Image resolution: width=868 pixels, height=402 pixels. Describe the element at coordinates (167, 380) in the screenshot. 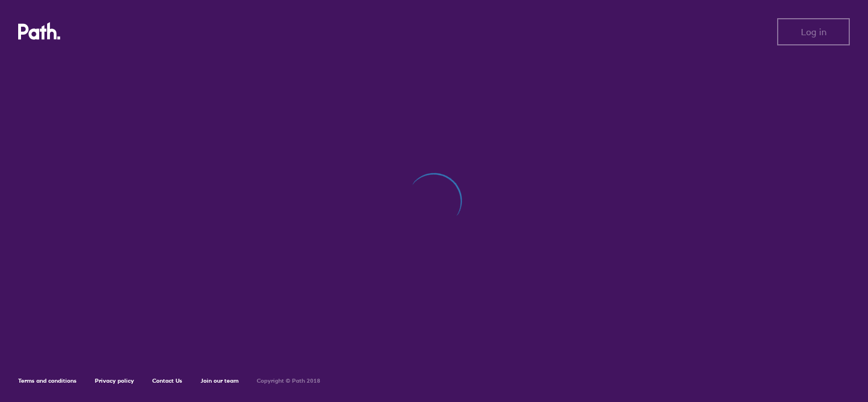

I see `a: Contact Us` at that location.